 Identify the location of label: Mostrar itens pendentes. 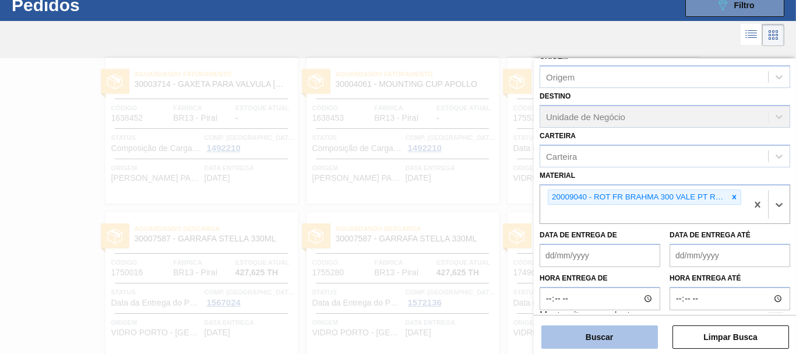
(590, 317).